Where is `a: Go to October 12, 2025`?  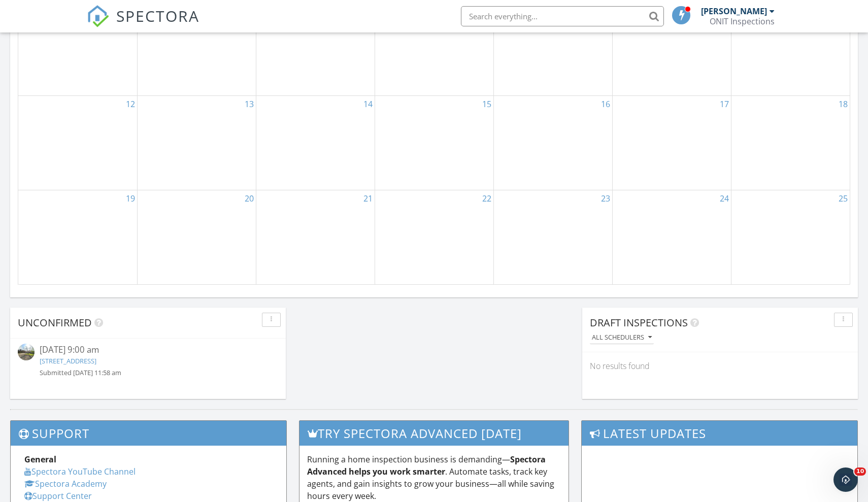 a: Go to October 12, 2025 is located at coordinates (131, 104).